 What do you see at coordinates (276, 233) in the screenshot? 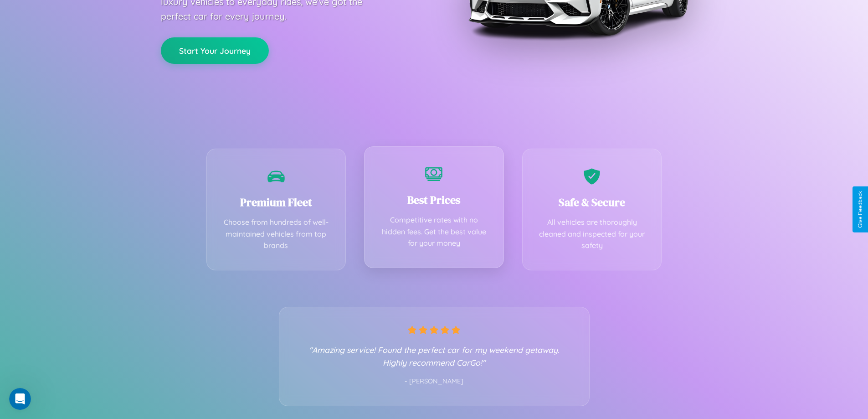
I see `p: Choose from hundreds of well-maintained vehicles from top brands` at bounding box center [276, 233].